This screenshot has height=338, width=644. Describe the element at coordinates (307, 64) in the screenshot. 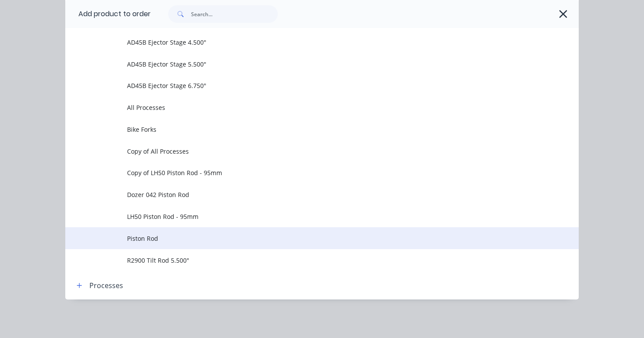

I see `span: AD45B Ejector Stage 5.500"` at that location.